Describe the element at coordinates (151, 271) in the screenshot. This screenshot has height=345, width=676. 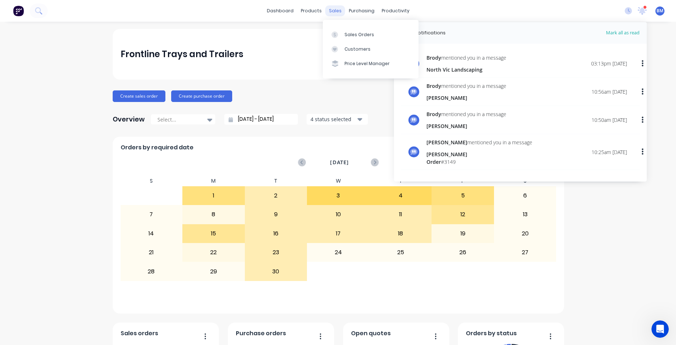
I see `div: 28` at that location.